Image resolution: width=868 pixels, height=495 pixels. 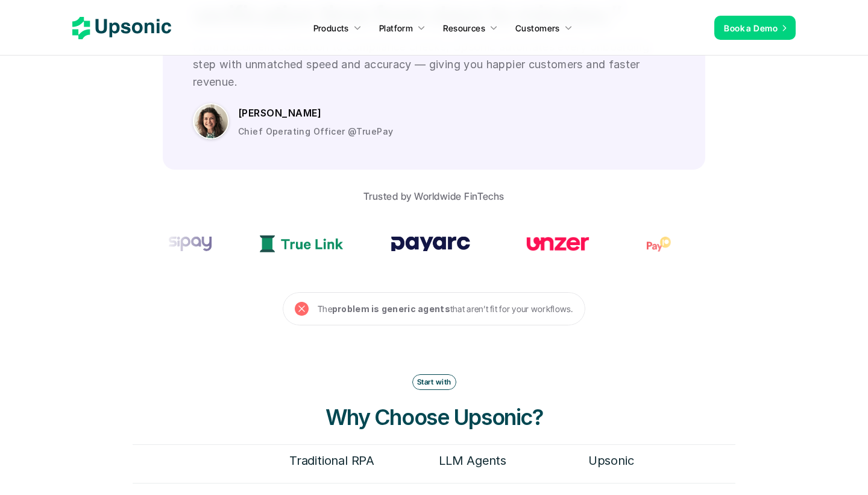 I want to click on p: Start with, so click(x=434, y=382).